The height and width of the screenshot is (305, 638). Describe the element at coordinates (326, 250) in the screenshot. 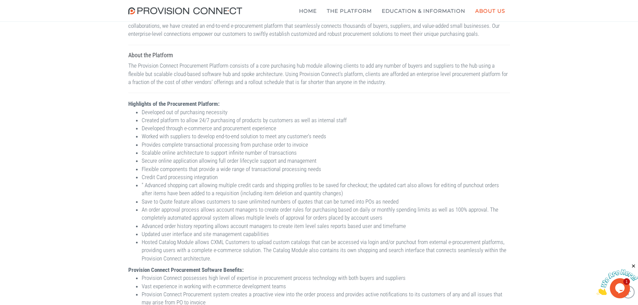

I see `li: Hosted Catalog Module allows CXML Customers to upload custom catalogs that can be accessed via lo...` at that location.